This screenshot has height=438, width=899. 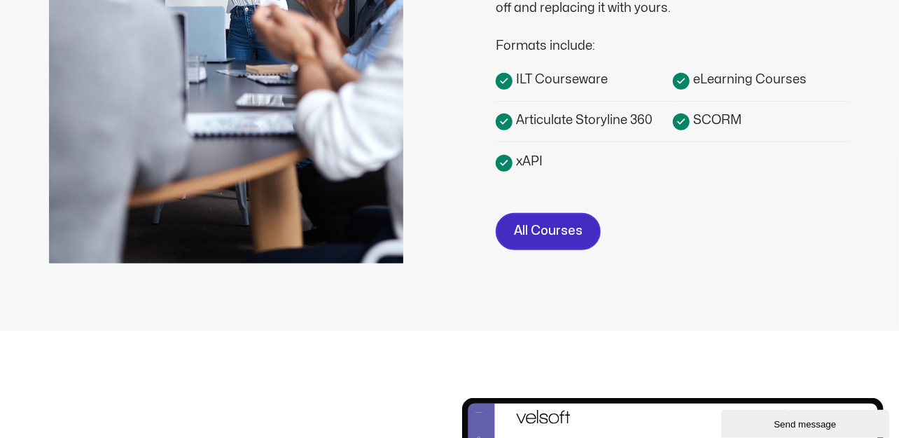 What do you see at coordinates (716, 120) in the screenshot?
I see `span: SCORM` at bounding box center [716, 120].